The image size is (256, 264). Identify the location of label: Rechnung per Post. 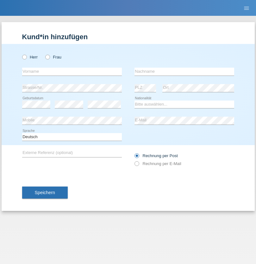
(156, 156).